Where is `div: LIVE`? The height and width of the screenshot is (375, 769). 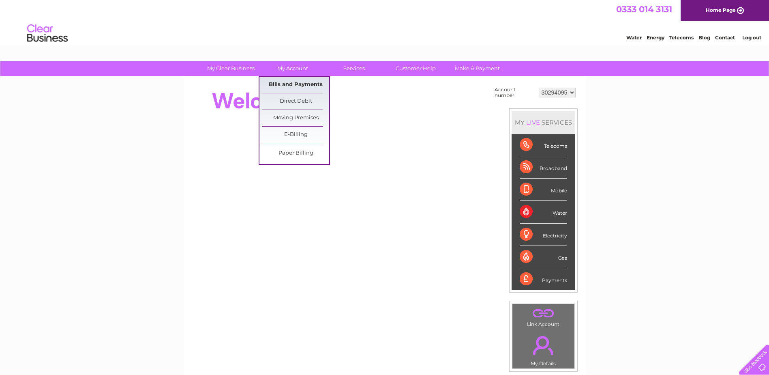
div: LIVE is located at coordinates (533, 122).